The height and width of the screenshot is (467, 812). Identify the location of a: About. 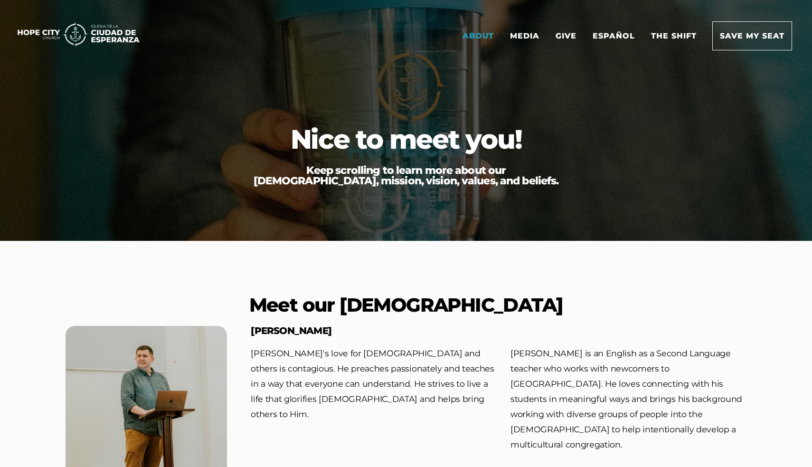
(478, 36).